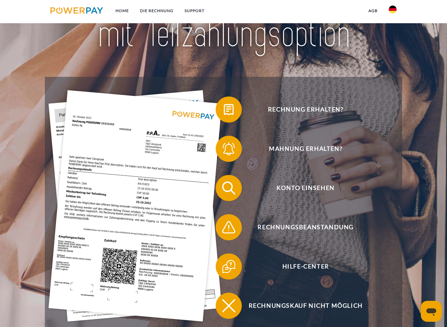  I want to click on a: SUPPORT, so click(194, 11).